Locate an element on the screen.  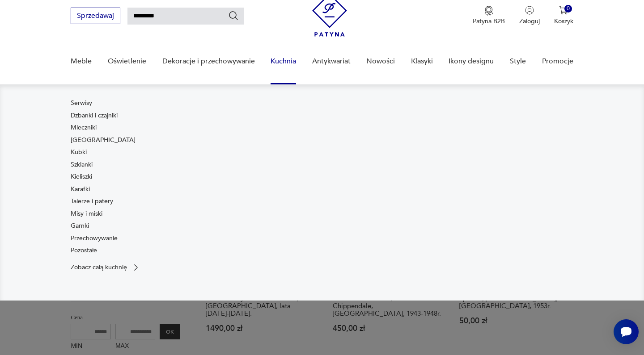
p: Zaloguj is located at coordinates (530, 21).